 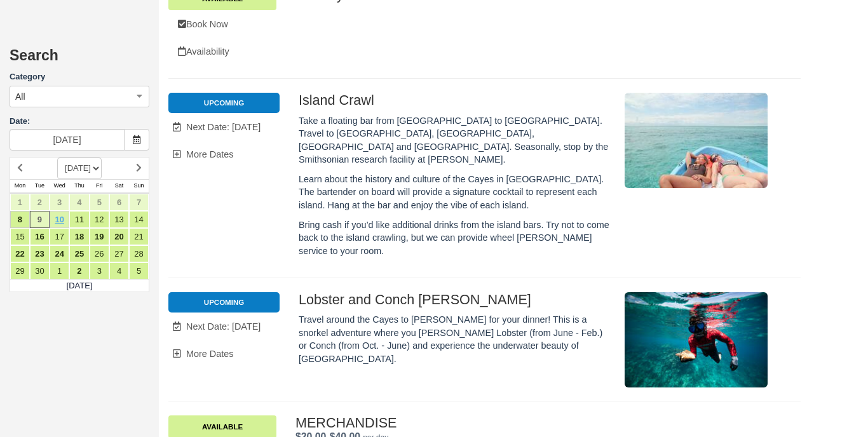 What do you see at coordinates (59, 237) in the screenshot?
I see `a: 17` at bounding box center [59, 237].